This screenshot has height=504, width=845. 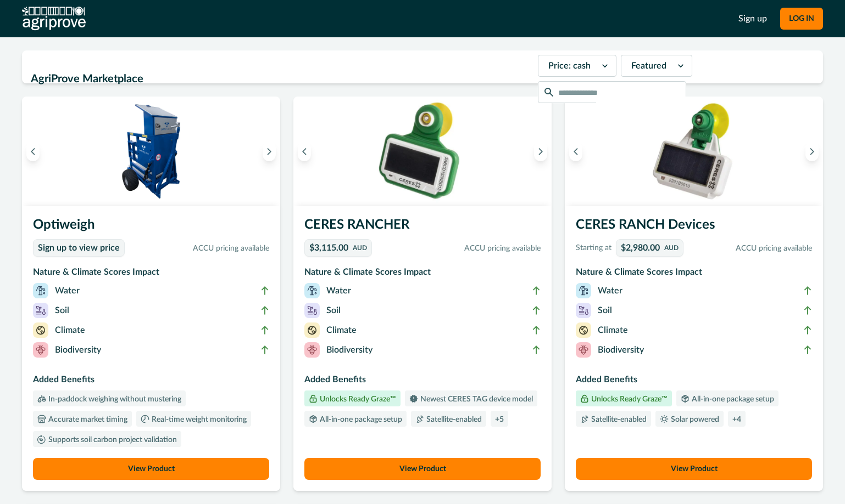 I want to click on h3: CERES RANCHER, so click(x=422, y=227).